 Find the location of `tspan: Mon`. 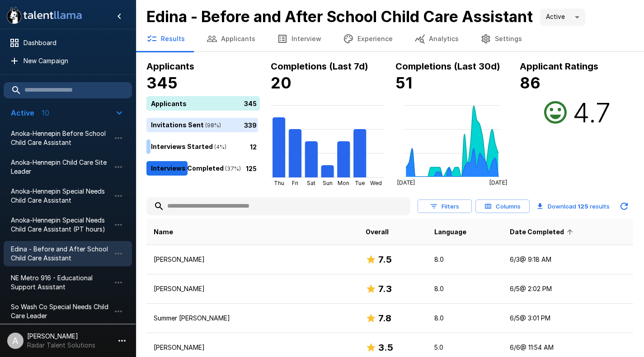

tspan: Mon is located at coordinates (344, 183).